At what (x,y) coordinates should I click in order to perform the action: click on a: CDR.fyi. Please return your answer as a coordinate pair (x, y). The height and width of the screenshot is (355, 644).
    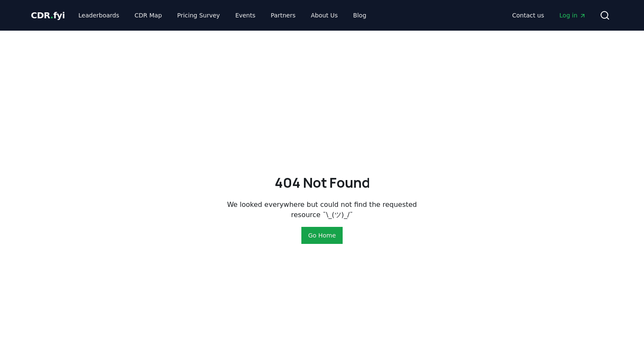
    Looking at the image, I should click on (48, 15).